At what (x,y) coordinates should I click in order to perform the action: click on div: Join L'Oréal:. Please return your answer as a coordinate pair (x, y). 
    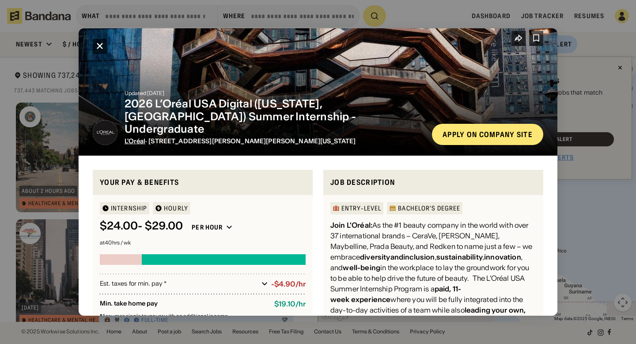
    Looking at the image, I should click on (351, 225).